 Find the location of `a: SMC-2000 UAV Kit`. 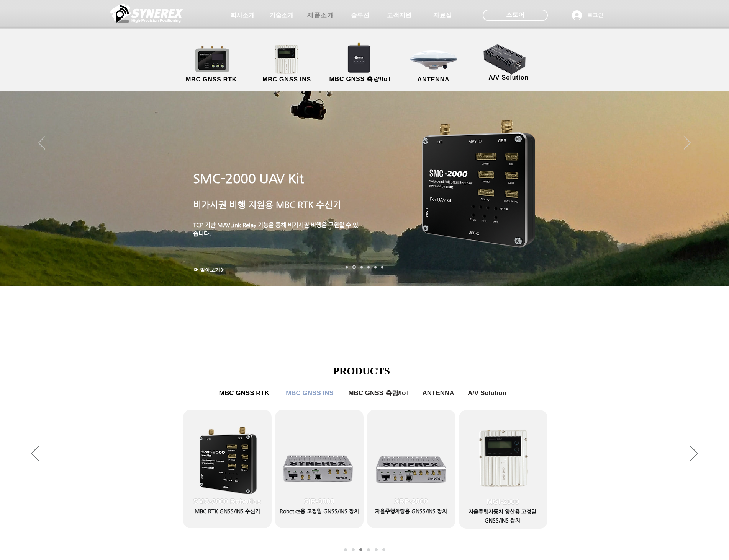

a: SMC-2000 UAV Kit is located at coordinates (248, 179).